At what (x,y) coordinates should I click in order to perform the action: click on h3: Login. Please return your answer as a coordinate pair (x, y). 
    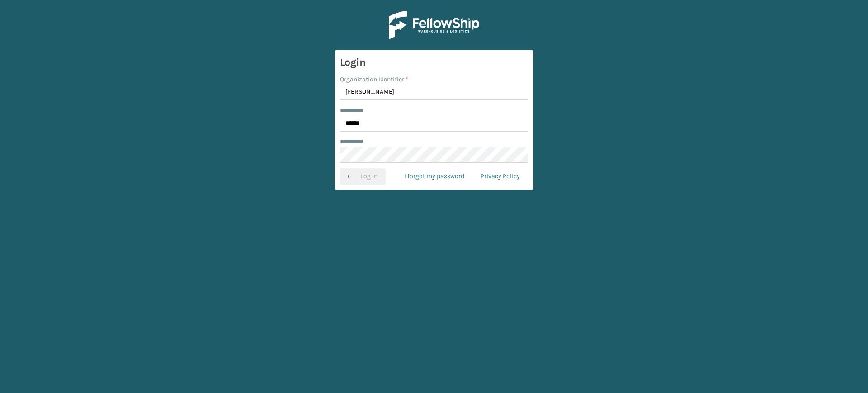
    Looking at the image, I should click on (434, 63).